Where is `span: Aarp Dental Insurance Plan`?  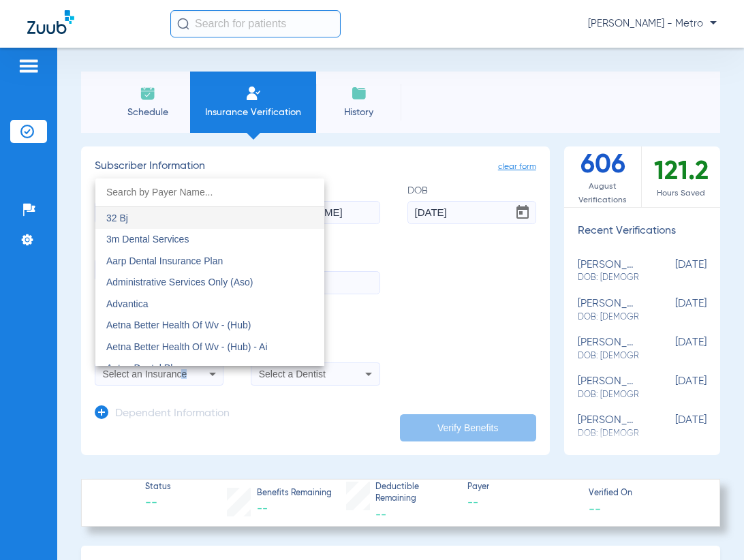 span: Aarp Dental Insurance Plan is located at coordinates (164, 261).